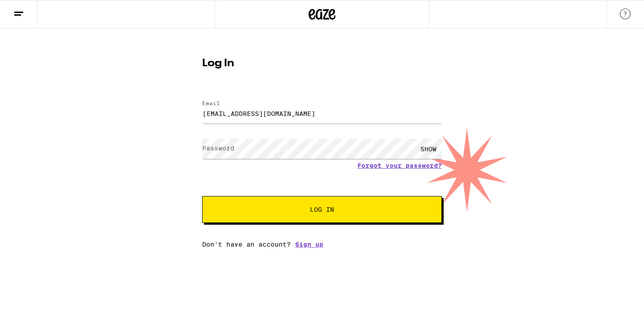 Image resolution: width=644 pixels, height=316 pixels. I want to click on div: Don't have an account?, so click(322, 244).